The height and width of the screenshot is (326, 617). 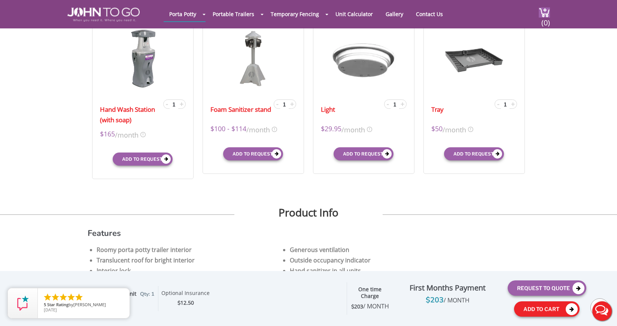 What do you see at coordinates (308, 233) in the screenshot?
I see `h3: Features` at bounding box center [308, 233].